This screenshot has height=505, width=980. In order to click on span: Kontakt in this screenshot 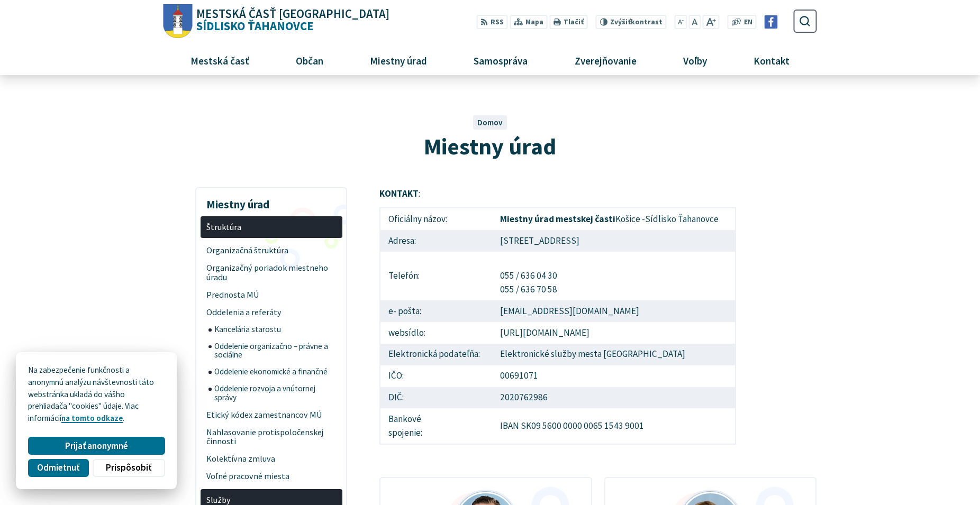, I will do `click(771, 61)`.